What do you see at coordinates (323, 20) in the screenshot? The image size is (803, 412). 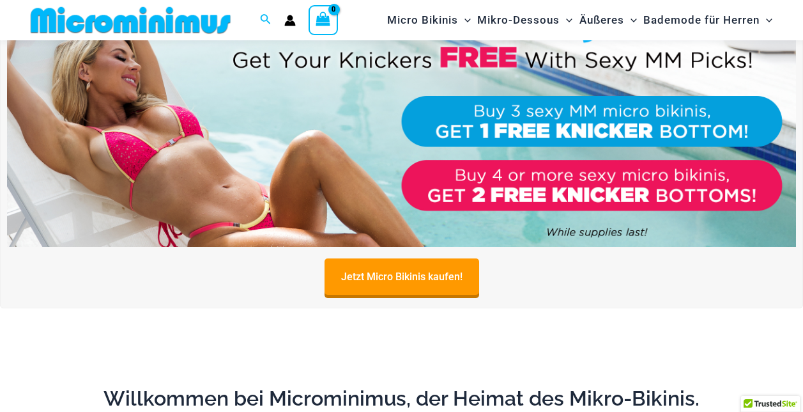 I see `a: Warenkorb anzeigen, leer` at bounding box center [323, 20].